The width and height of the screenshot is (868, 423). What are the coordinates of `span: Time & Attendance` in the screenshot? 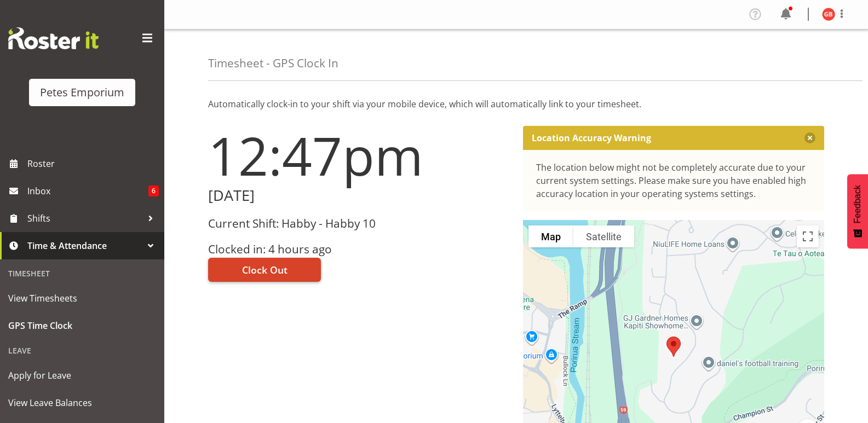 It's located at (85, 246).